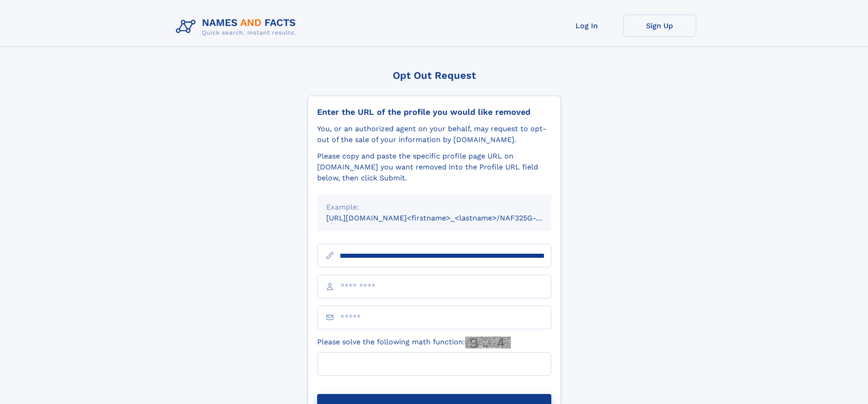  What do you see at coordinates (434, 207) in the screenshot?
I see `div: Example:` at bounding box center [434, 207].